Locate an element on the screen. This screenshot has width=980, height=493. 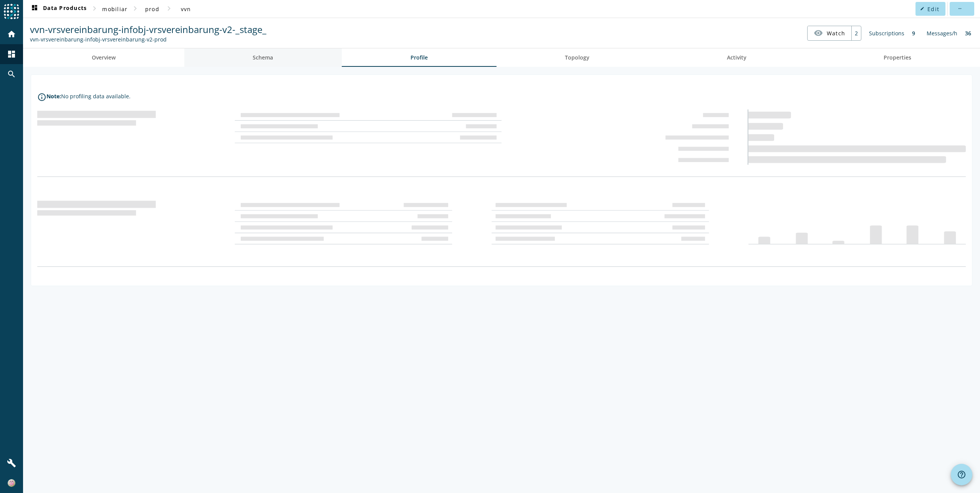
span: mobiliar is located at coordinates (115, 9).